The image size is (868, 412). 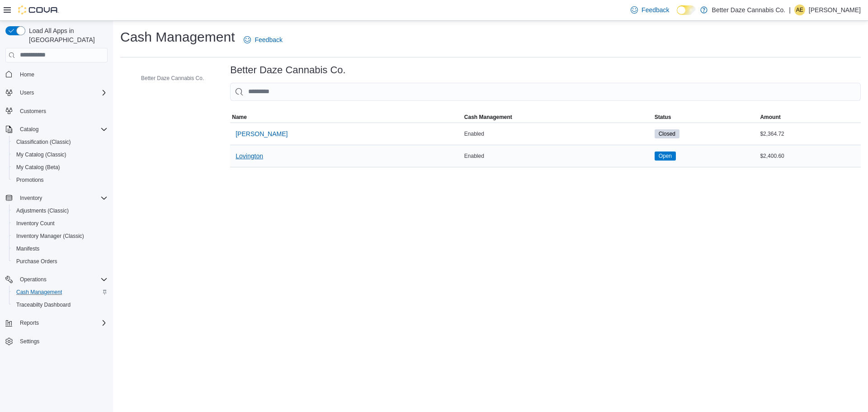 I want to click on p: Better Daze Cannabis Co., so click(x=749, y=10).